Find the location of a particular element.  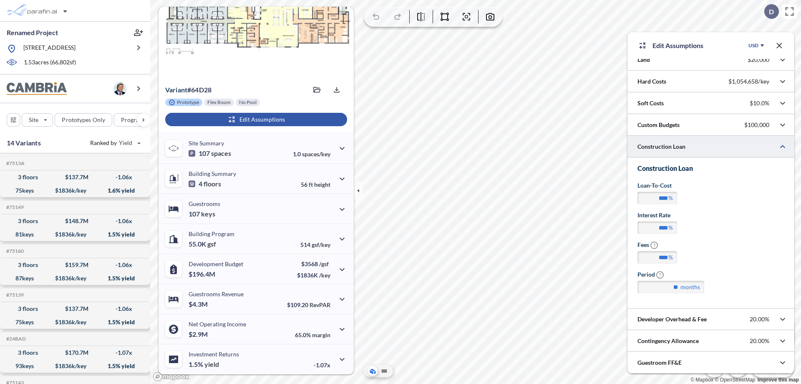

p: Building Program is located at coordinates (212, 233).